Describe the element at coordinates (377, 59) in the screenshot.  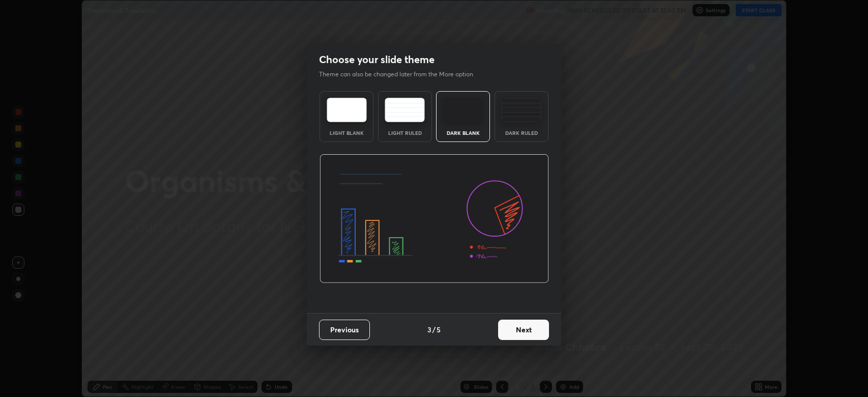
I see `h2: Choose your slide theme` at that location.